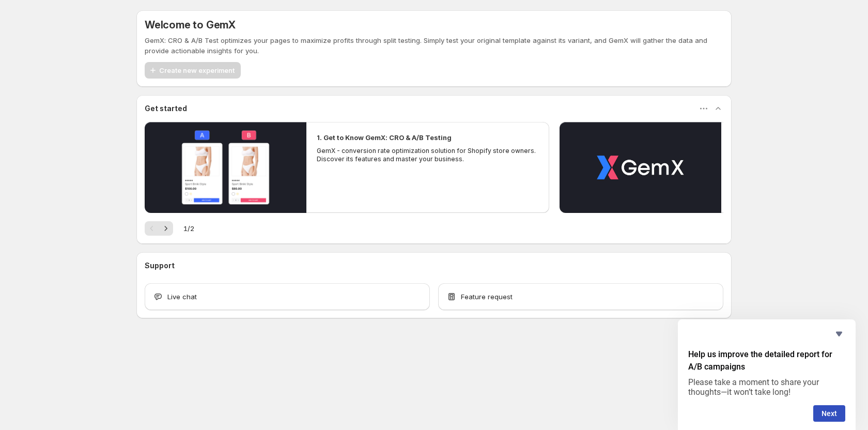 The image size is (868, 430). What do you see at coordinates (159, 266) in the screenshot?
I see `h3: Support` at bounding box center [159, 266].